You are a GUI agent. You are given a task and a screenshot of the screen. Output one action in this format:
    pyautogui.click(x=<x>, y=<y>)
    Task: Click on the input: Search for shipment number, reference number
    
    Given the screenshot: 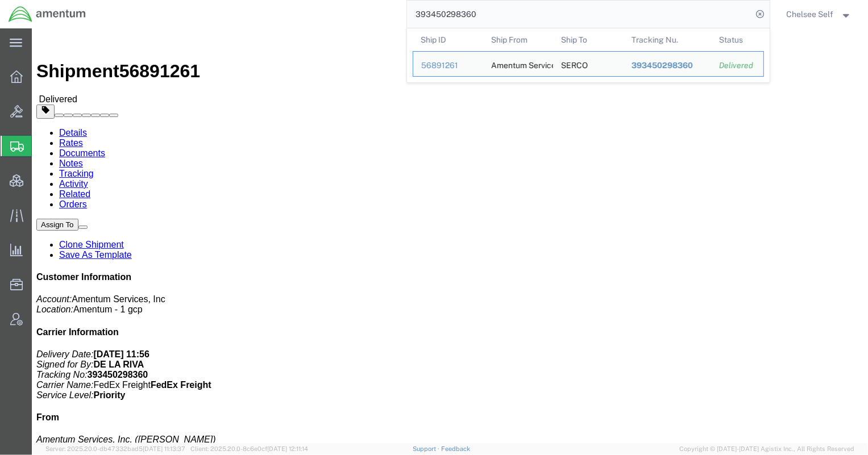 What is the action you would take?
    pyautogui.click(x=580, y=14)
    